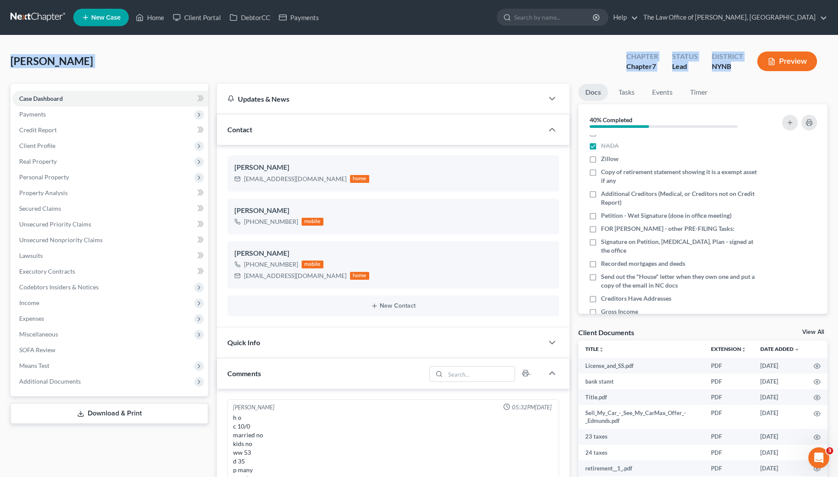 Image resolution: width=838 pixels, height=477 pixels. Describe the element at coordinates (61, 240) in the screenshot. I see `span: Unsecured Nonpriority Claims` at that location.